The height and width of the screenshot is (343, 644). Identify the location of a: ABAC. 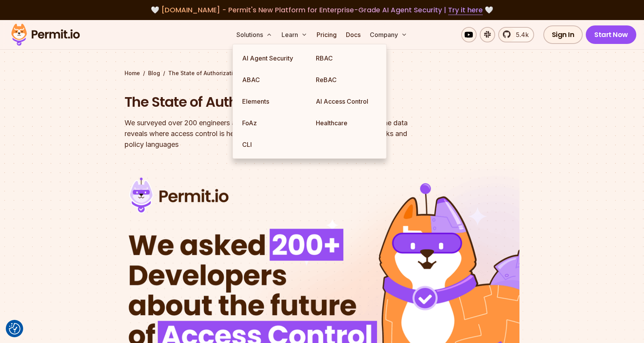
(273, 80).